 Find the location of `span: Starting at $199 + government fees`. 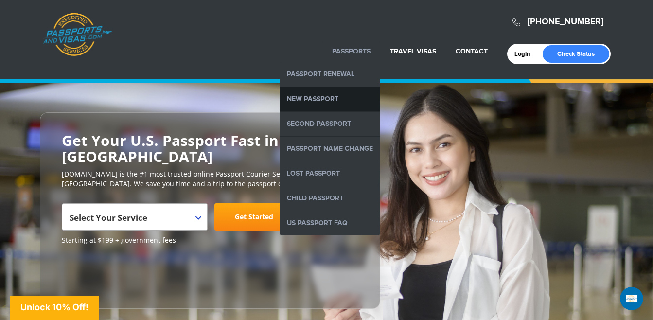

span: Starting at $199 + government fees is located at coordinates (210, 240).